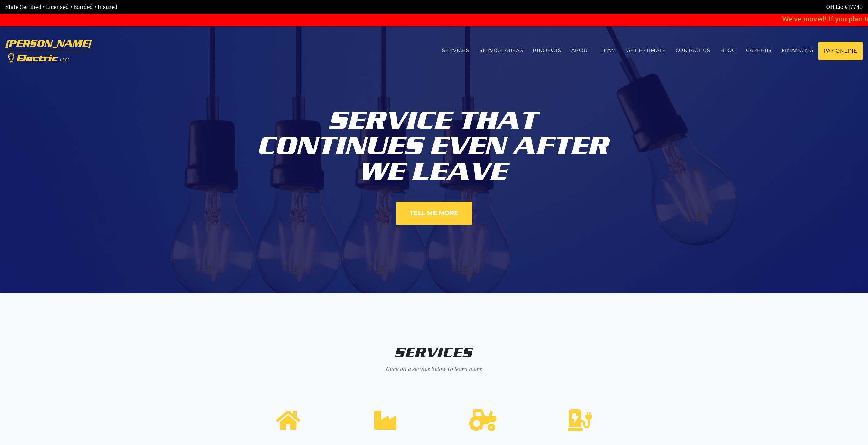  I want to click on div: State Certified • Licensed • Bonded • Insured, so click(220, 7).